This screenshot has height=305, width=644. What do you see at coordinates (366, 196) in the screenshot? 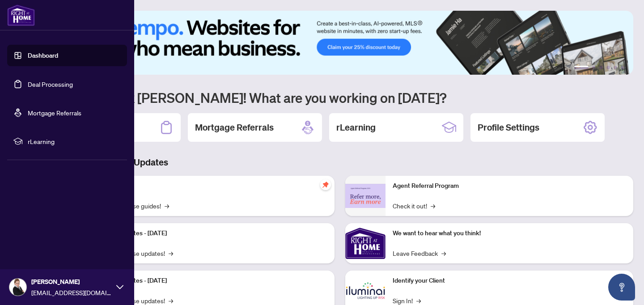
I see `img: Agent Referral Program` at bounding box center [366, 196].